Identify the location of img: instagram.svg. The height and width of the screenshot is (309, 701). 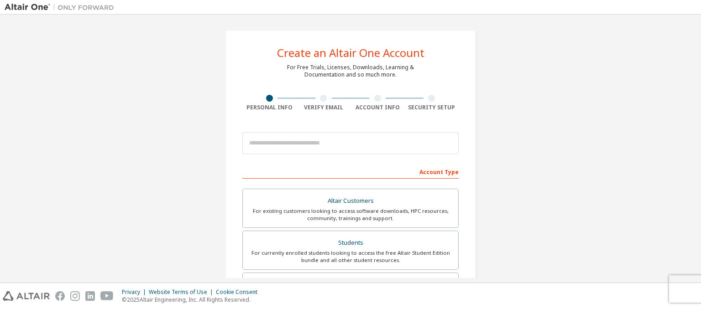
(75, 296).